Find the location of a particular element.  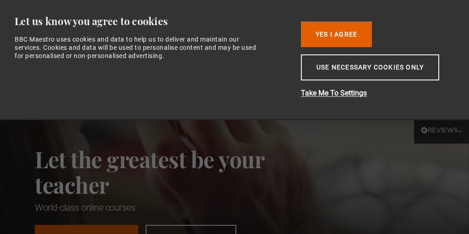

button: Use necessary cookies only is located at coordinates (370, 67).